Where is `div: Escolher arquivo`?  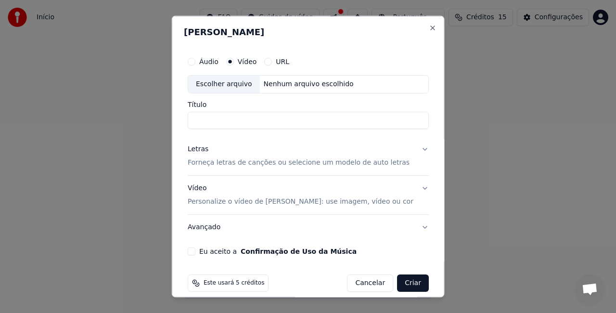
div: Escolher arquivo is located at coordinates (224, 84).